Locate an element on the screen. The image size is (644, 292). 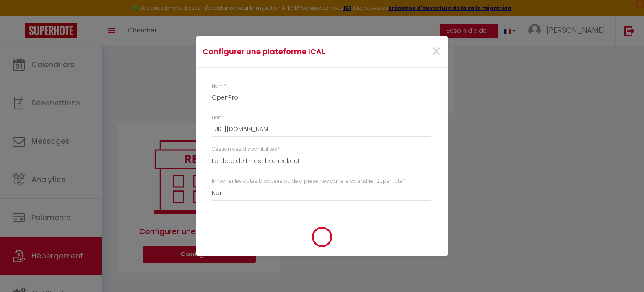
label: Importer les dates bloquées ou déjà présentes dans le calendrier SuperHote is located at coordinates (308, 181).